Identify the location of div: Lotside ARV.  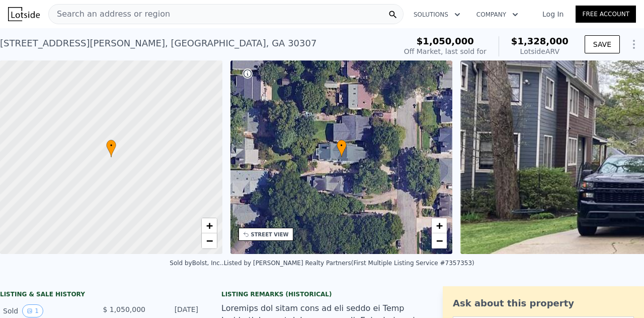
(540, 51).